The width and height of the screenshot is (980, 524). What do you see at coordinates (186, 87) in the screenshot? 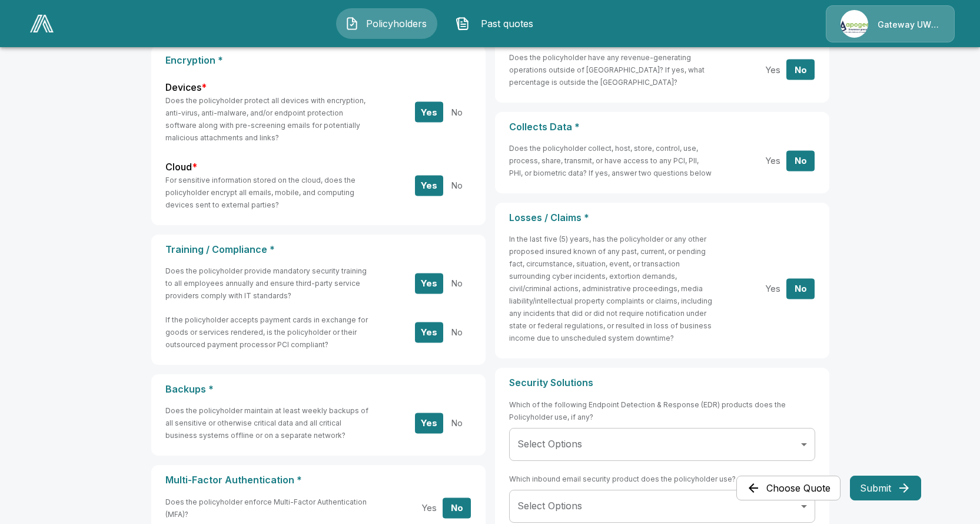
I see `label: Devices` at bounding box center [186, 87].